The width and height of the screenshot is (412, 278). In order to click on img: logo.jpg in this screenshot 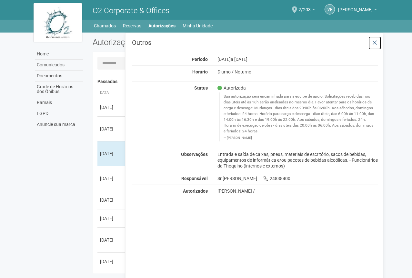, I will do `click(58, 23)`.